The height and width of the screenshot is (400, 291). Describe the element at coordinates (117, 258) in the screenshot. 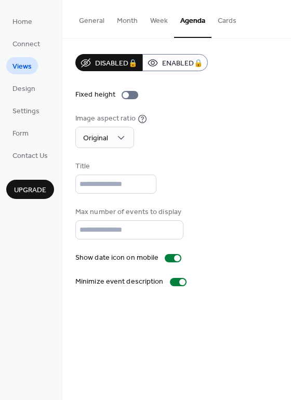

I see `div: Show date icon on mobile` at that location.